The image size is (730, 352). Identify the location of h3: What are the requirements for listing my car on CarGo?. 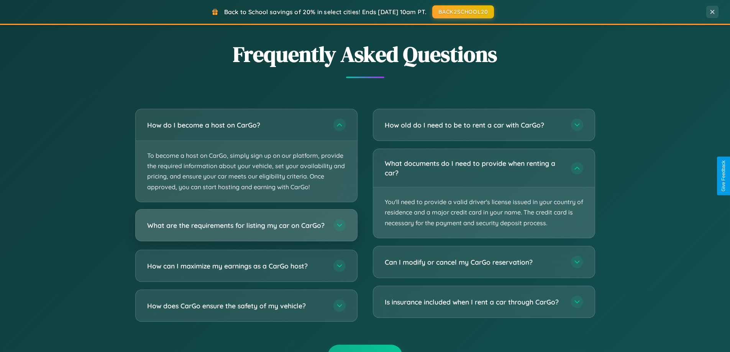
(236, 225).